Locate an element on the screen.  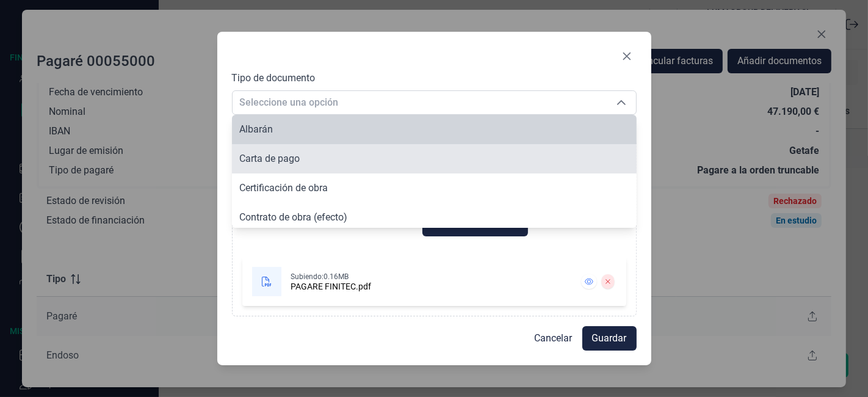
label: Tipo de documento is located at coordinates (274, 78).